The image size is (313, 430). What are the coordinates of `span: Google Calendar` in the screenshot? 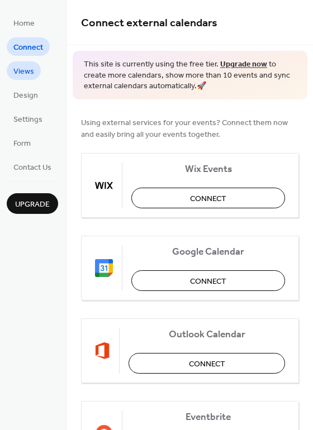 It's located at (208, 251).